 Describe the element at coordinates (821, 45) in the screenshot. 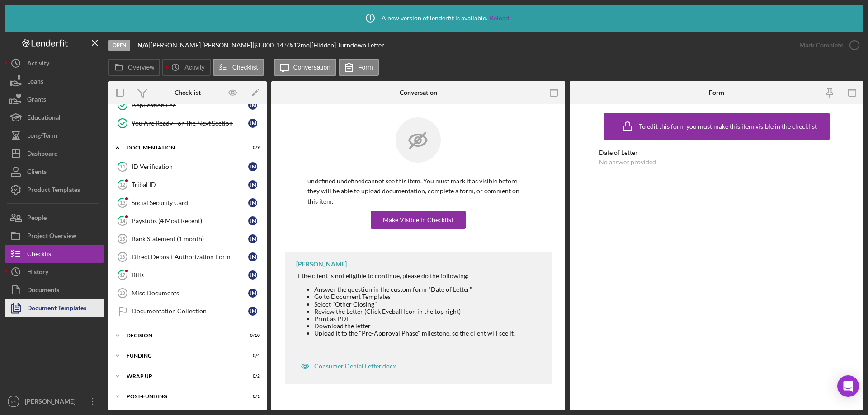

I see `div: Mark Complete` at that location.